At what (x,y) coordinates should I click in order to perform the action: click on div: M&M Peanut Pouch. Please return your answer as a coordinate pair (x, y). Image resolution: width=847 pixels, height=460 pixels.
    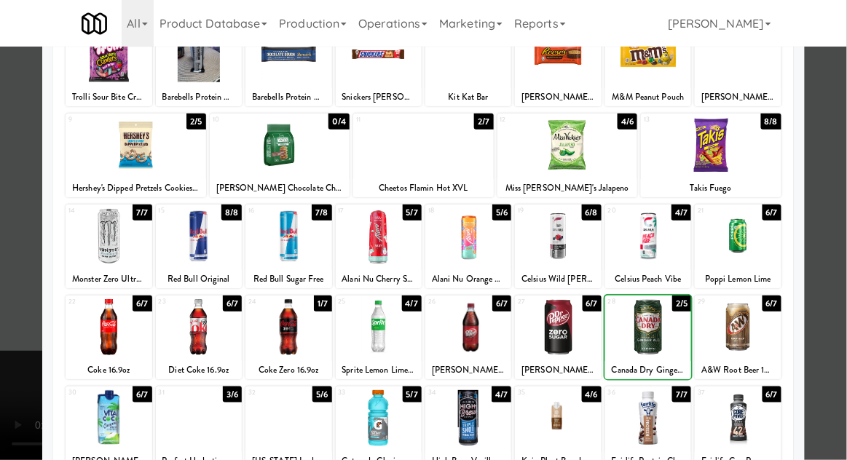
    Looking at the image, I should click on (648, 97).